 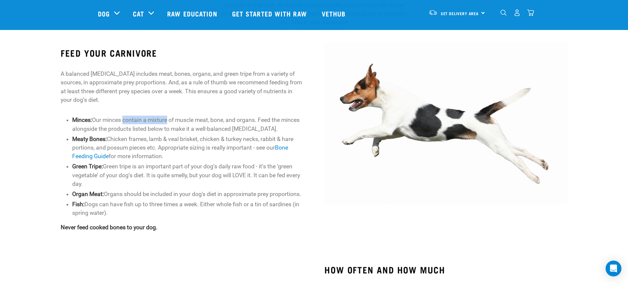 What do you see at coordinates (188, 209) in the screenshot?
I see `li: Dogs can have fish up to three times a week. Either whole fish or a tin of sardines (in spring wa...` at bounding box center [188, 209].